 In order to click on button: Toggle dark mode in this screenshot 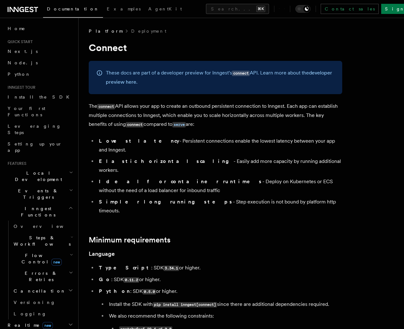, I will do `click(303, 9)`.